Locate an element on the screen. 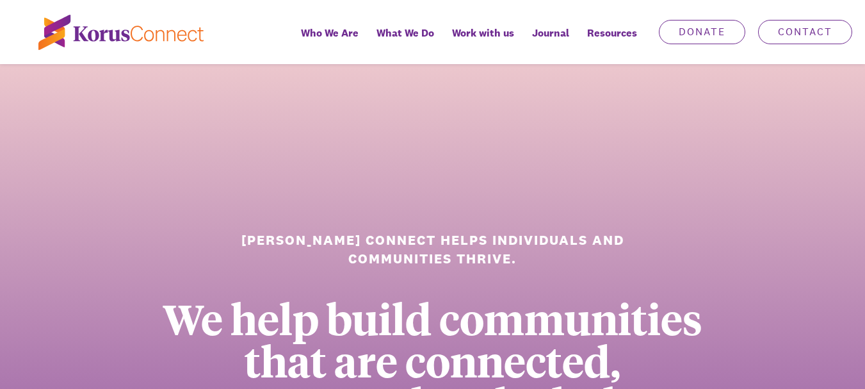  a: Contact is located at coordinates (805, 32).